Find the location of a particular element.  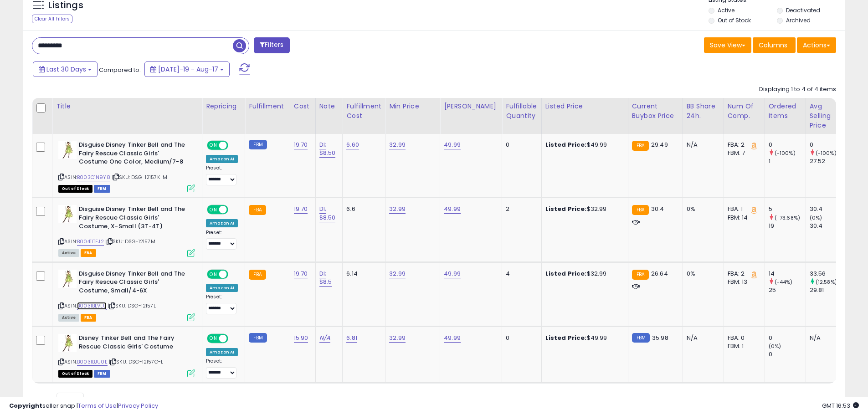

div: 4 is located at coordinates (520, 274).